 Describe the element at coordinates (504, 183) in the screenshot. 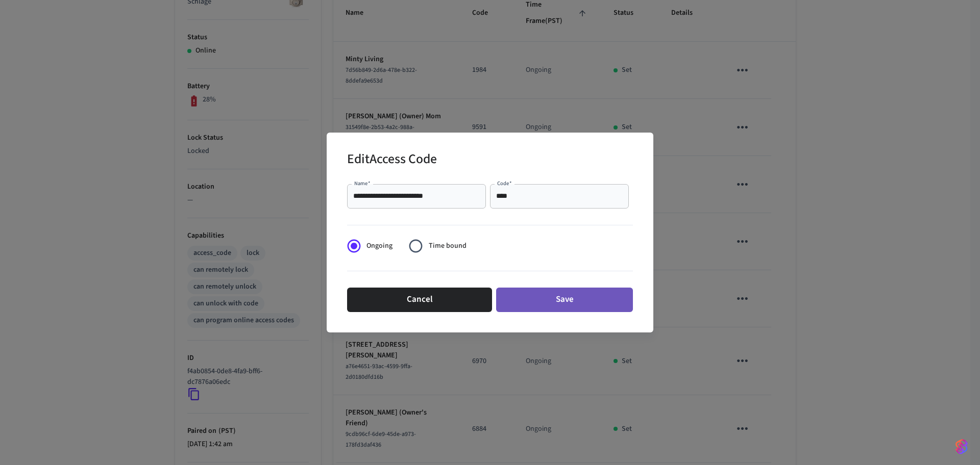

I see `label: Code` at that location.